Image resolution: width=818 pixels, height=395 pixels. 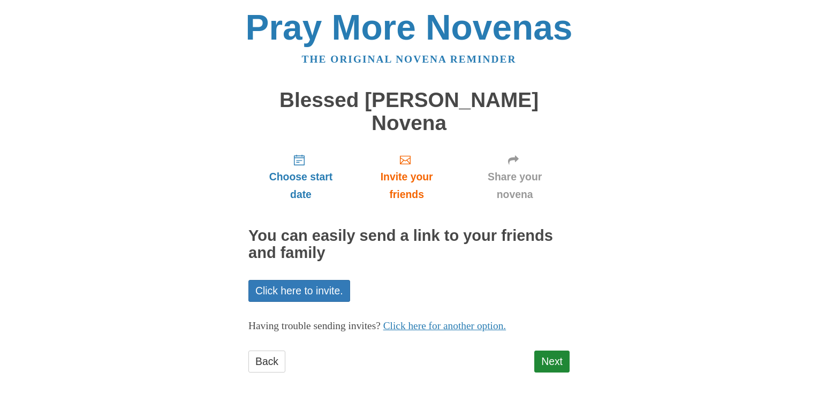 I want to click on a: Click here to invite., so click(x=299, y=291).